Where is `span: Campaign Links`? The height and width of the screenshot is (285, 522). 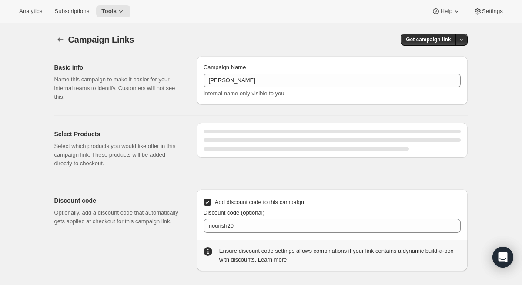 span: Campaign Links is located at coordinates (101, 40).